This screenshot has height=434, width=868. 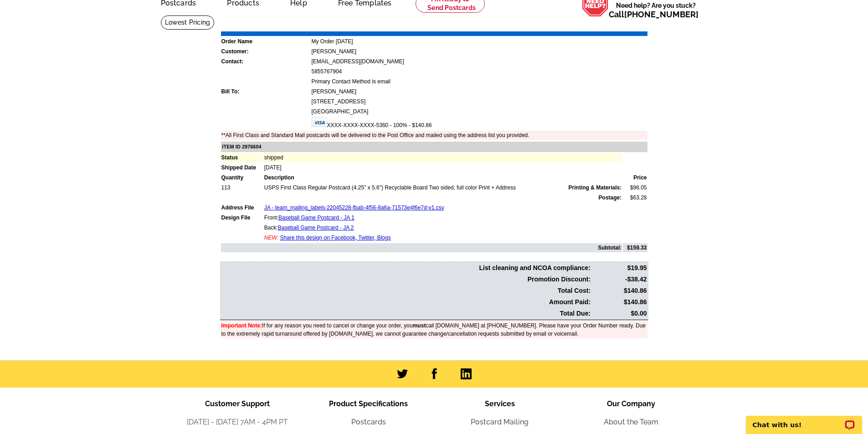 I want to click on td: Front:, so click(x=443, y=217).